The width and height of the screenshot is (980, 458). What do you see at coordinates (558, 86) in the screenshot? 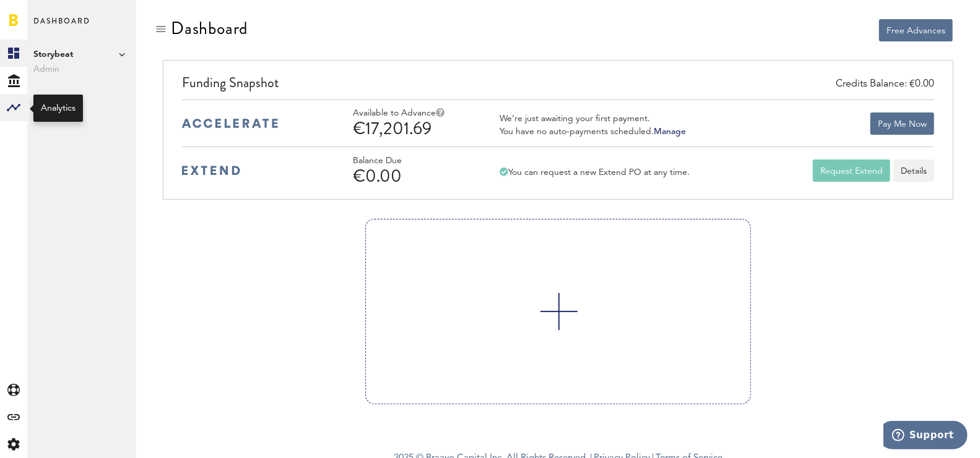
I see `div: Funding Snapshot` at bounding box center [558, 86].